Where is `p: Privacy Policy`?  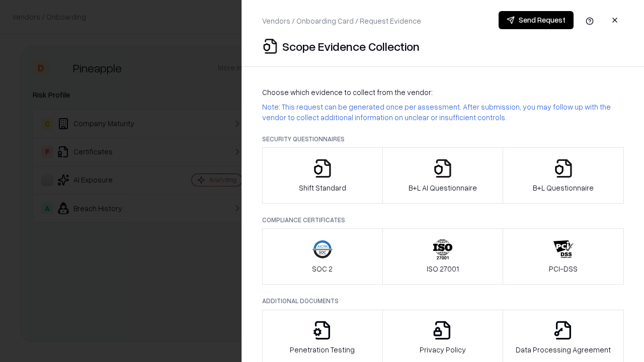 p: Privacy Policy is located at coordinates (443, 349).